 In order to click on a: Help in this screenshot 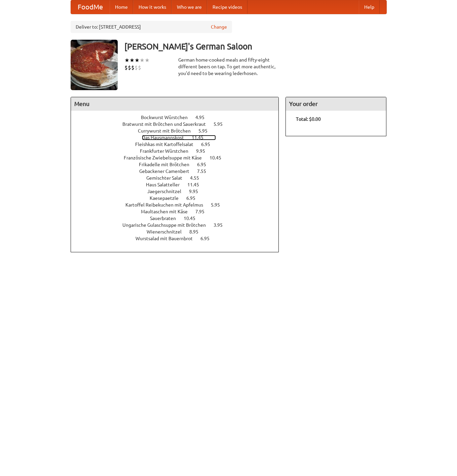, I will do `click(369, 7)`.